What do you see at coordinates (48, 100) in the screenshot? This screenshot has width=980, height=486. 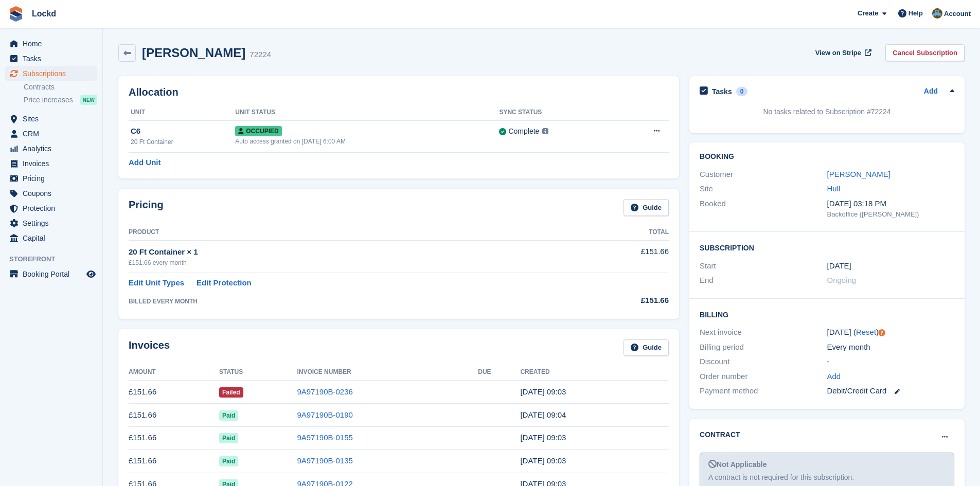 I see `span: Price increases` at bounding box center [48, 100].